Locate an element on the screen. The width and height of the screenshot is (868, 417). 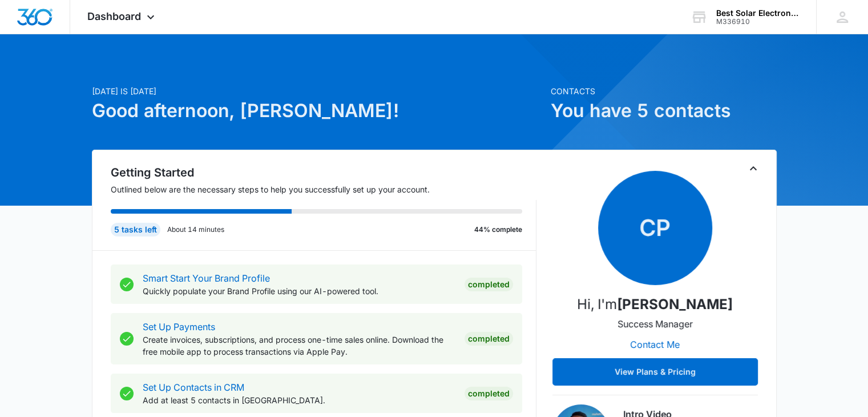
button: Toggle Collapse is located at coordinates (754, 168).